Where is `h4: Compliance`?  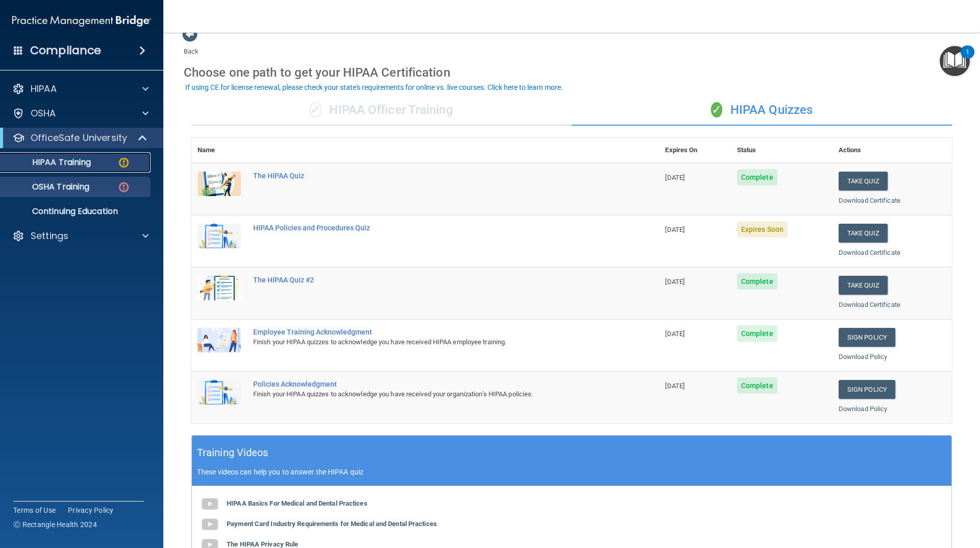
h4: Compliance is located at coordinates (65, 51).